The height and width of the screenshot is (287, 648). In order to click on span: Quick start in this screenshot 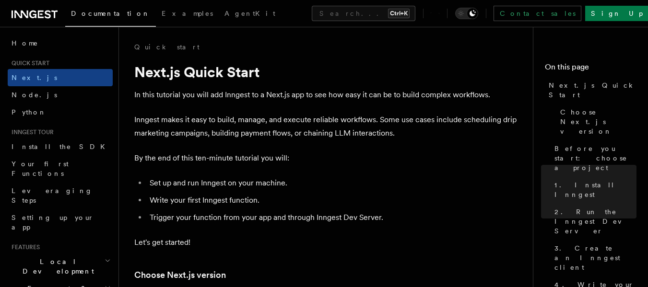, I will do `click(28, 63)`.